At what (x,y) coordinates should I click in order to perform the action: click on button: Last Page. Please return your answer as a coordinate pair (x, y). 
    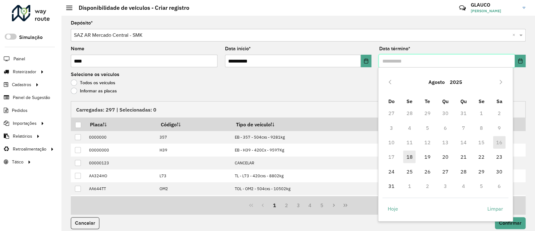
    Looking at the image, I should click on (346, 205).